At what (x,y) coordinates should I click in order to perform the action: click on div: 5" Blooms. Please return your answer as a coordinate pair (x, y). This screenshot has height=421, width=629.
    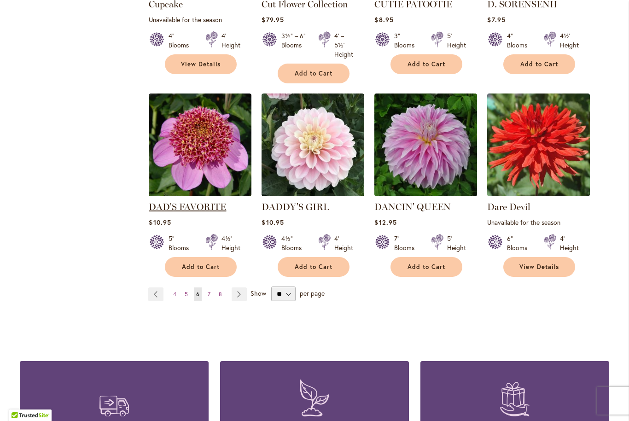
    Looking at the image, I should click on (181, 243).